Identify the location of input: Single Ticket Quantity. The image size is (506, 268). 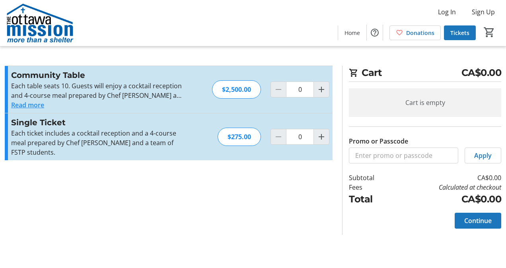
(300, 137).